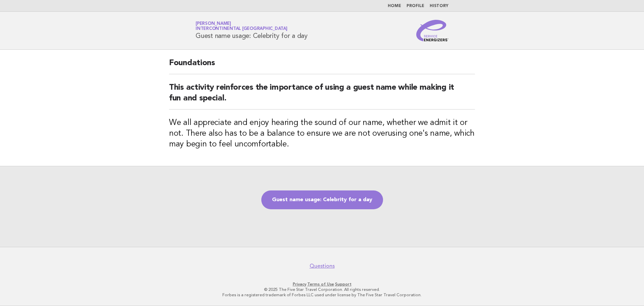  Describe the element at coordinates (394, 6) in the screenshot. I see `a: Home` at that location.